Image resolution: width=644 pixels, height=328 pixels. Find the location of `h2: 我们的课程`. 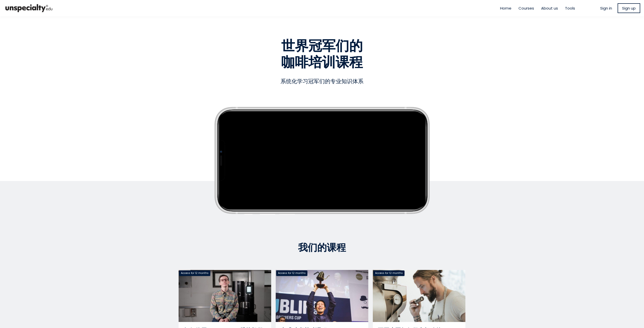

h2: 我们的课程 is located at coordinates (322, 247).